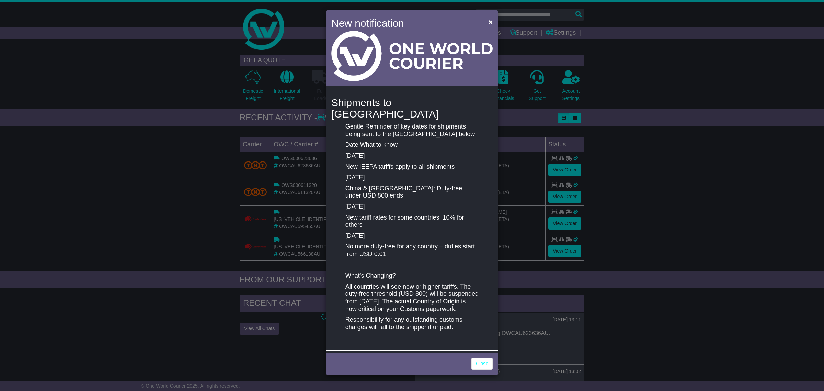  Describe the element at coordinates (482, 363) in the screenshot. I see `a: Close` at that location.